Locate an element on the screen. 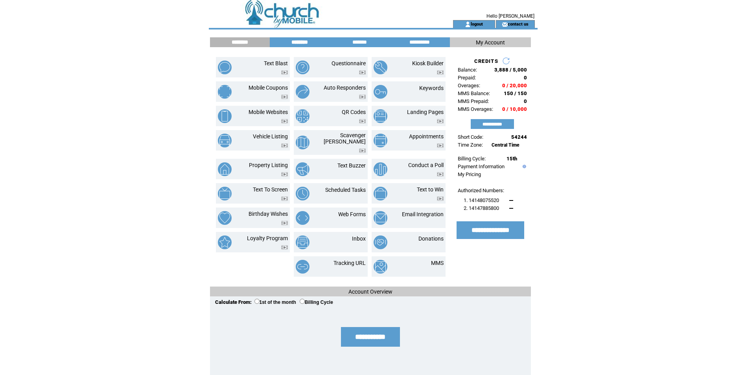 The height and width of the screenshot is (375, 746). img: scheduled-tasks.png is located at coordinates (302, 193).